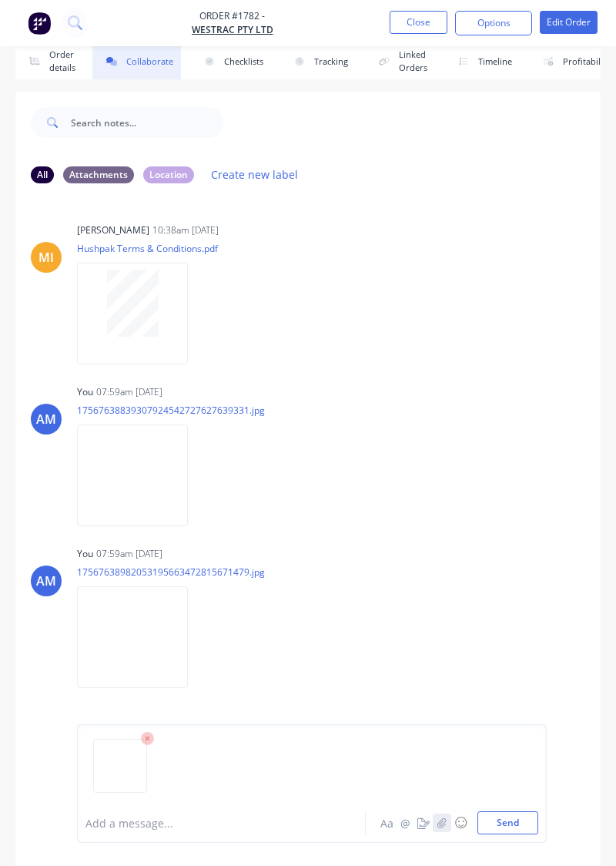 The height and width of the screenshot is (866, 616). I want to click on input: Search notes..., so click(147, 123).